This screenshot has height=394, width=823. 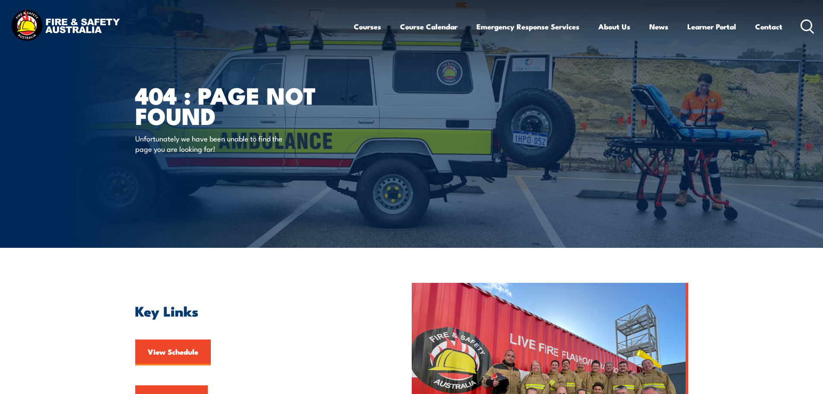 What do you see at coordinates (615, 26) in the screenshot?
I see `a: About Us` at bounding box center [615, 26].